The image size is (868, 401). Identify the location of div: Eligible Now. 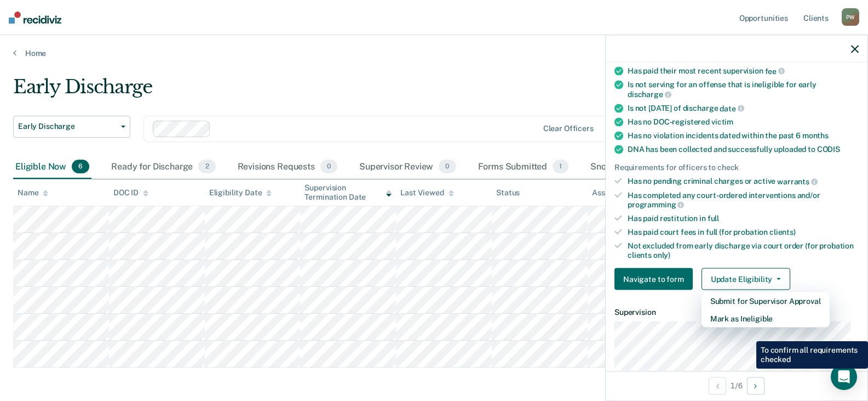
(52, 167).